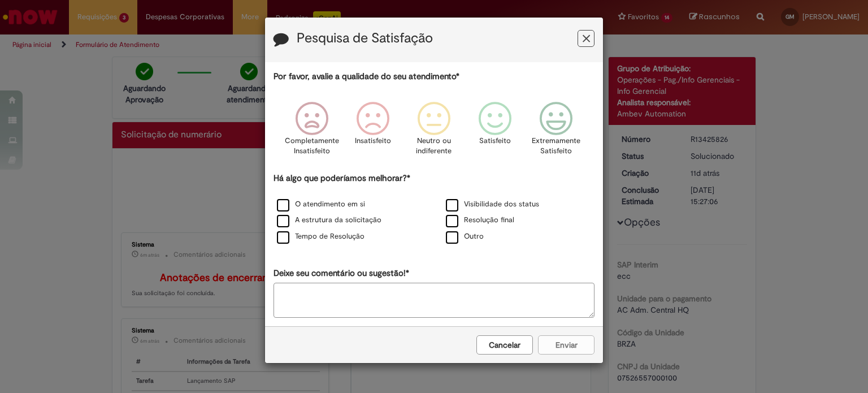 This screenshot has height=393, width=868. Describe the element at coordinates (311, 132) in the screenshot. I see `div: Completamente Insatisfeito` at that location.